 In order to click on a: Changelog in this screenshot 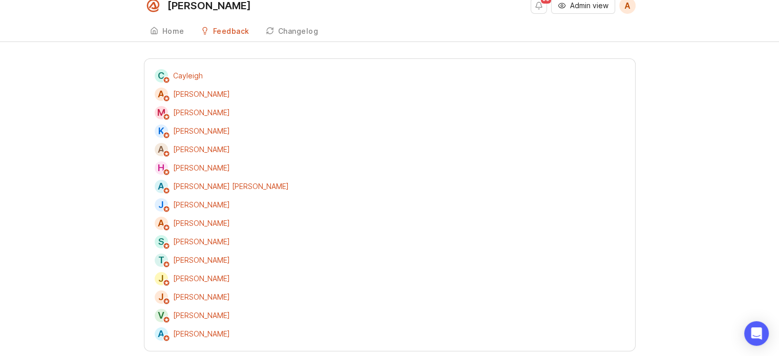, I will do `click(292, 31)`.